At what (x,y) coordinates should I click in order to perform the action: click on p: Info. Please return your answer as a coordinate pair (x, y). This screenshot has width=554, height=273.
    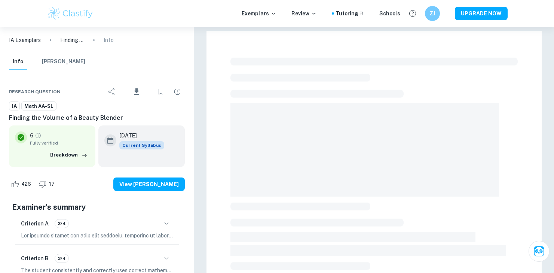
    Looking at the image, I should click on (109, 40).